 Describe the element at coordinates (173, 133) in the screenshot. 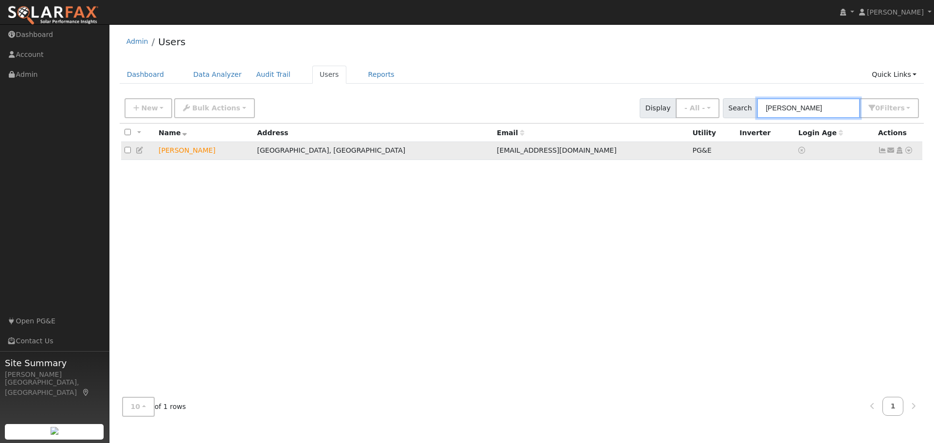

I see `span: Name` at that location.